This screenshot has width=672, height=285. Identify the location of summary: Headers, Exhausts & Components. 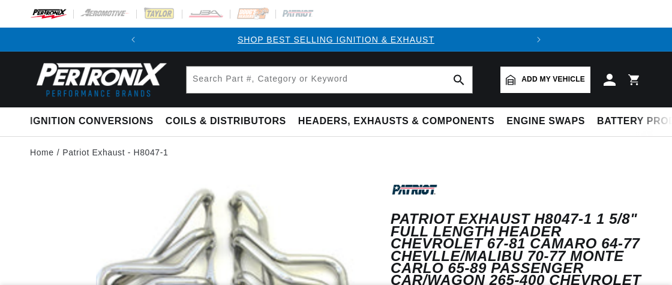
(396, 121).